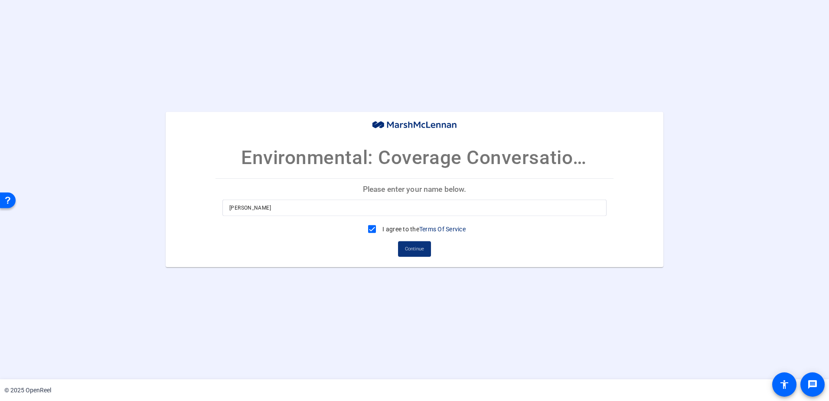 The width and height of the screenshot is (829, 401). Describe the element at coordinates (415, 189) in the screenshot. I see `p: Please enter your name below.` at that location.